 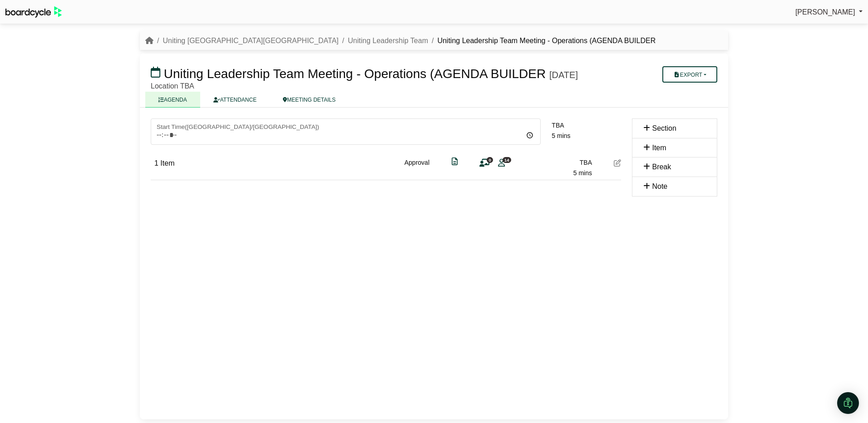 What do you see at coordinates (490, 160) in the screenshot?
I see `span: 0` at bounding box center [490, 160].